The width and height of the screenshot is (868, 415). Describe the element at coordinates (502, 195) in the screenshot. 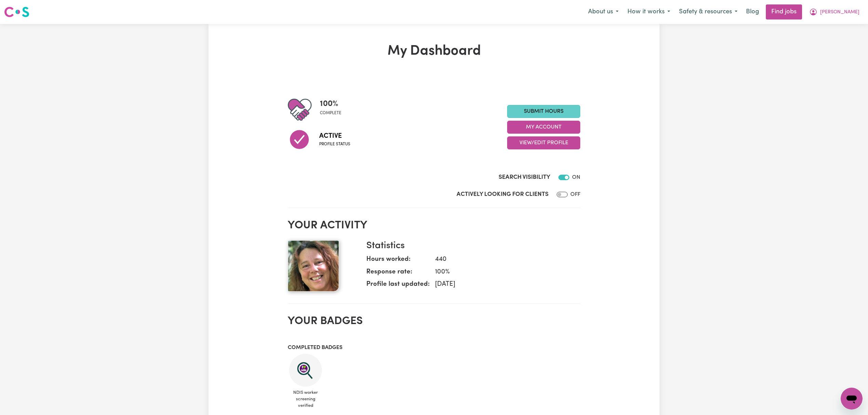

I see `label: Actively Looking for Clients` at that location.